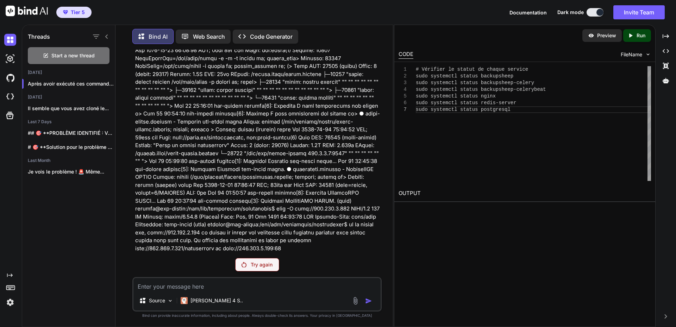 The image size is (676, 327). What do you see at coordinates (69, 122) in the screenshot?
I see `h2: Last 7 Days` at bounding box center [69, 122].